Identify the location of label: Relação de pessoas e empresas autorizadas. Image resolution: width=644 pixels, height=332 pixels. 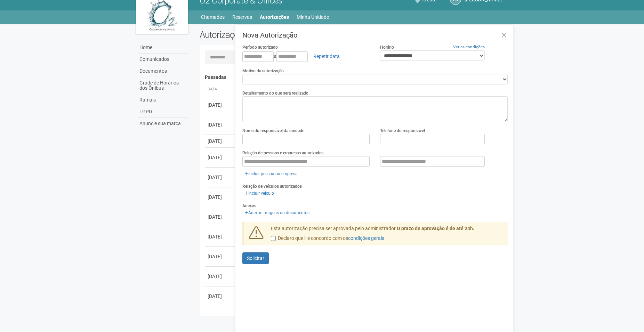
(283, 153).